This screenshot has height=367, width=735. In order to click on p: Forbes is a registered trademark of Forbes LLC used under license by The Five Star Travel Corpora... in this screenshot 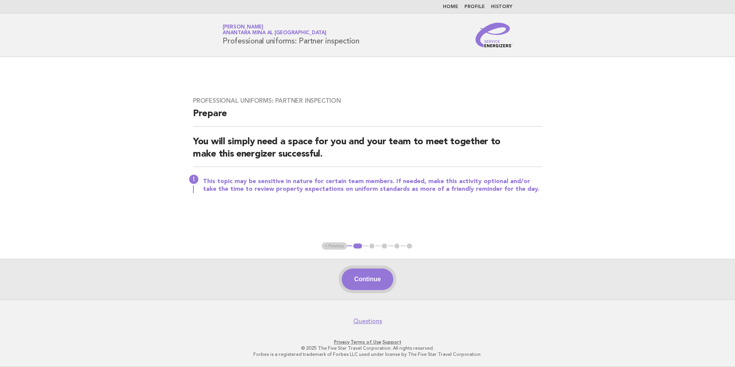, I will do `click(368, 354)`.